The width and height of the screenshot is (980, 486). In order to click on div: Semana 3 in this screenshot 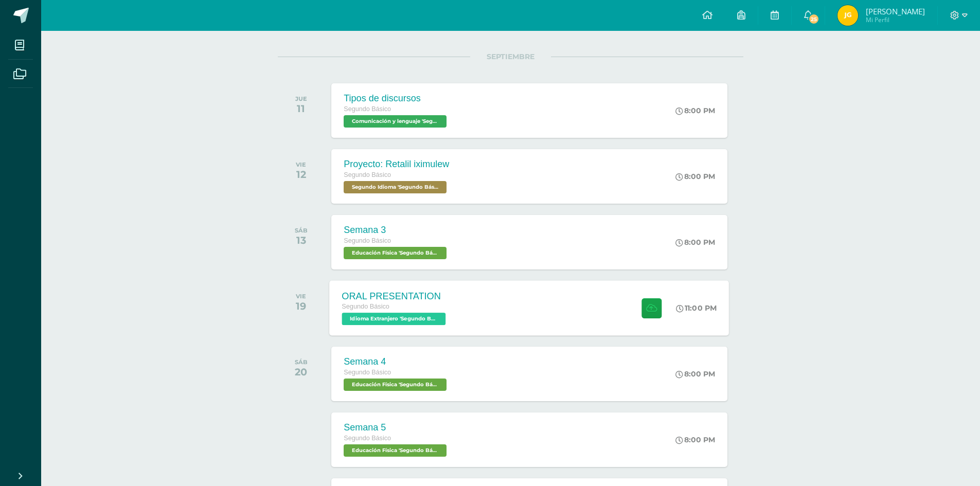, I will do `click(396, 230)`.